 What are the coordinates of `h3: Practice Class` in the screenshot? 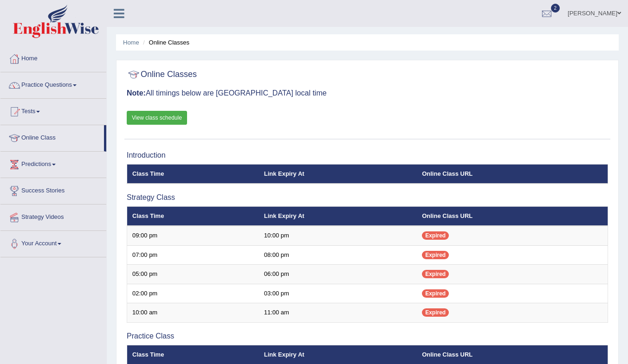 It's located at (367, 336).